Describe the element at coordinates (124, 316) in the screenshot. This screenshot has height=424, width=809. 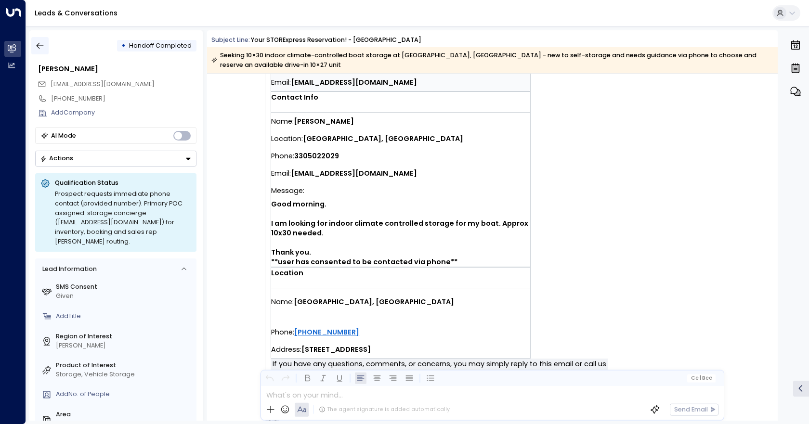
I see `div: AddTitle` at that location.